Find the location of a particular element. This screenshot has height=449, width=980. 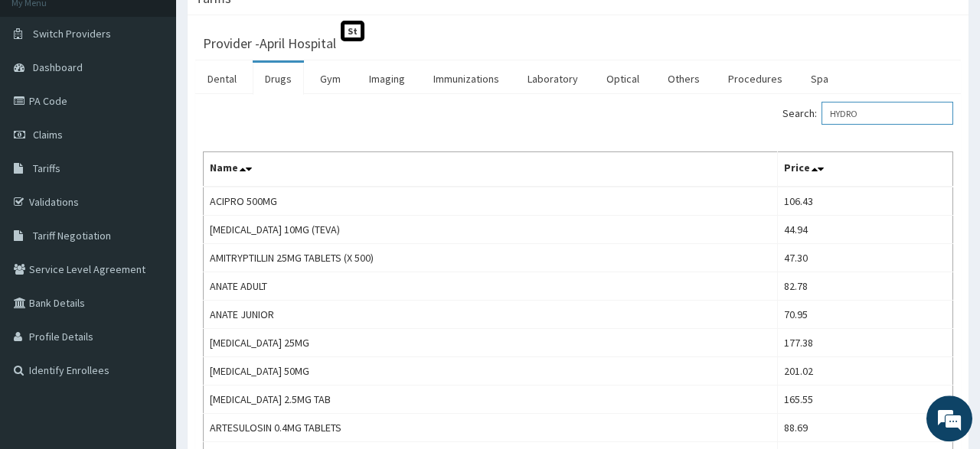

label: Search: is located at coordinates (868, 113).